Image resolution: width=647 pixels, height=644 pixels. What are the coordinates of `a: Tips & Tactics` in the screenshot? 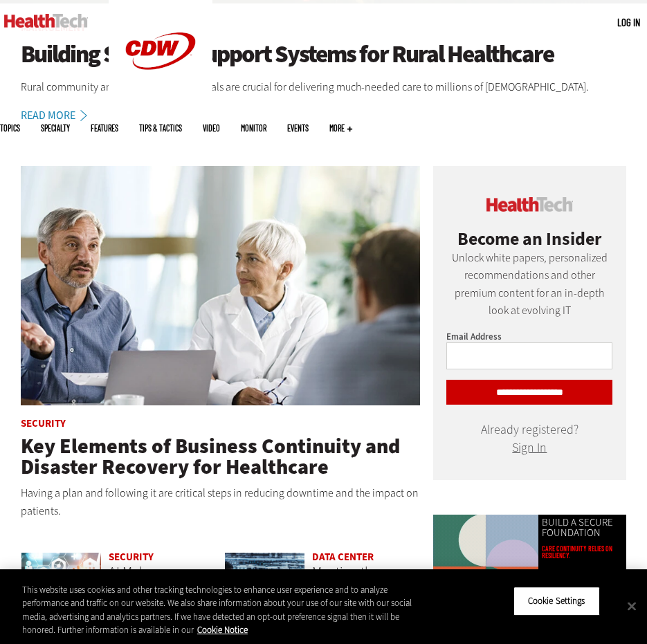 It's located at (161, 128).